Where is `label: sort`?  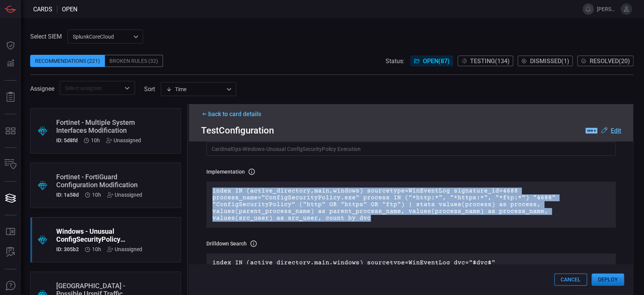 label: sort is located at coordinates (150, 89).